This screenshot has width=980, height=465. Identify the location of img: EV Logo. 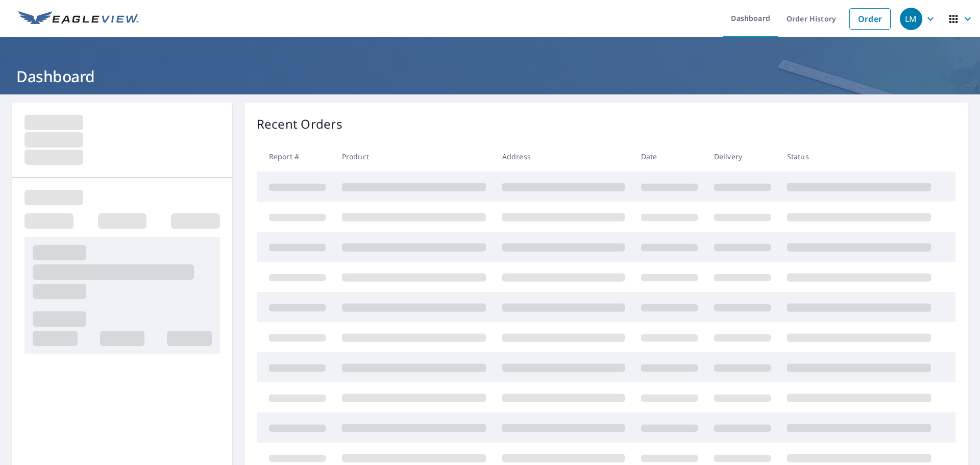
(78, 19).